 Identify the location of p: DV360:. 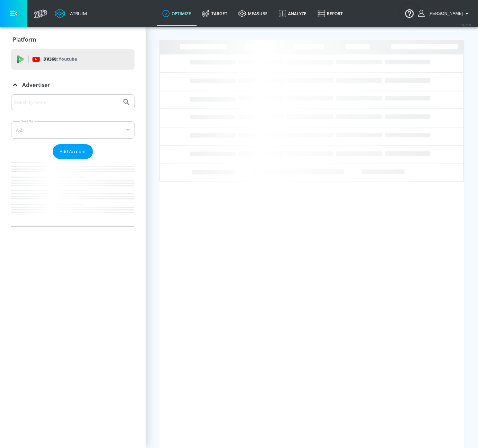
(60, 59).